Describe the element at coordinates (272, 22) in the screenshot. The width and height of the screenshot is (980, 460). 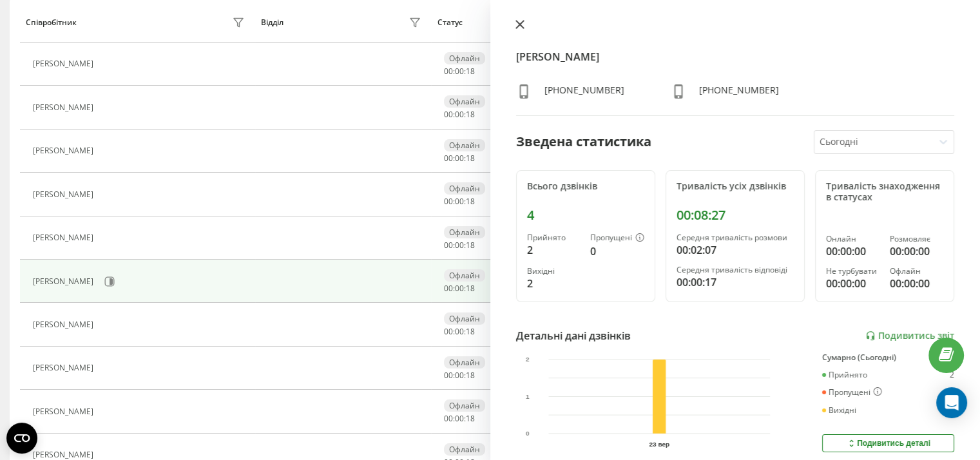
I see `div: Відділ` at that location.